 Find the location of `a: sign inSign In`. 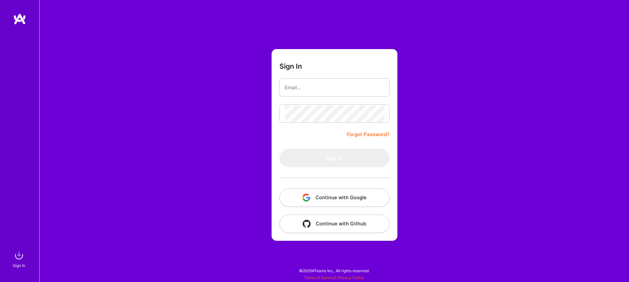

a: sign inSign In is located at coordinates (20, 259).